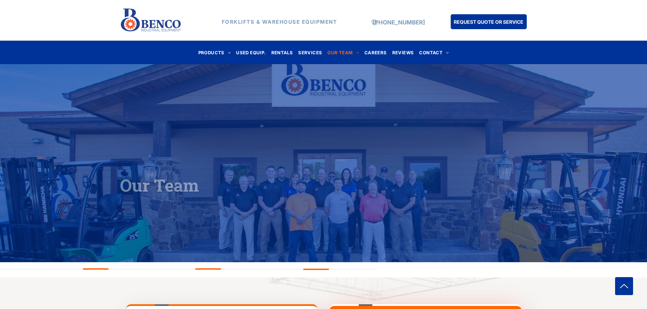 This screenshot has width=647, height=309. Describe the element at coordinates (433, 52) in the screenshot. I see `a: CONTACT` at that location.